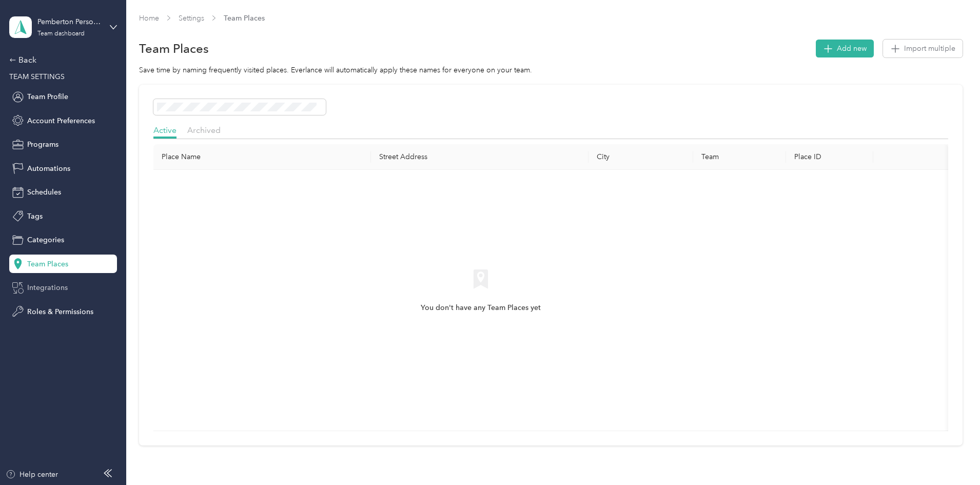 This screenshot has width=980, height=485. What do you see at coordinates (481, 308) in the screenshot?
I see `span: You don't have any Team Places yet` at bounding box center [481, 308].